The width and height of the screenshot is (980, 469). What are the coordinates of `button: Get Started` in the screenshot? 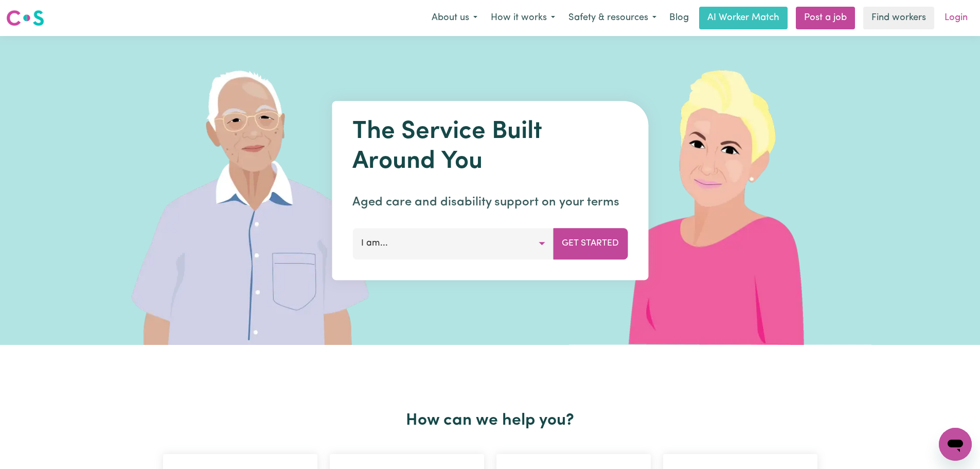 It's located at (591, 243).